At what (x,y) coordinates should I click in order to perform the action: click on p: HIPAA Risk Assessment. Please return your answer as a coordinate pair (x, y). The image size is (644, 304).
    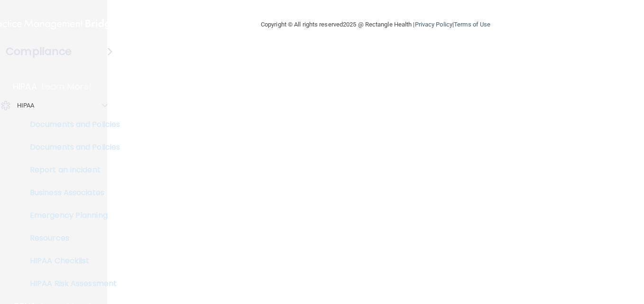
    Looking at the image, I should click on (71, 284).